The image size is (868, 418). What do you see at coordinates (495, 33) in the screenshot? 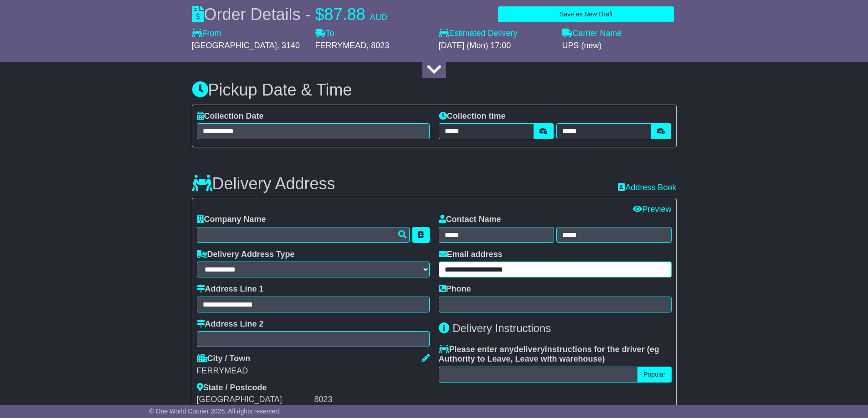
I see `label: Estimated Delivery` at bounding box center [495, 33].